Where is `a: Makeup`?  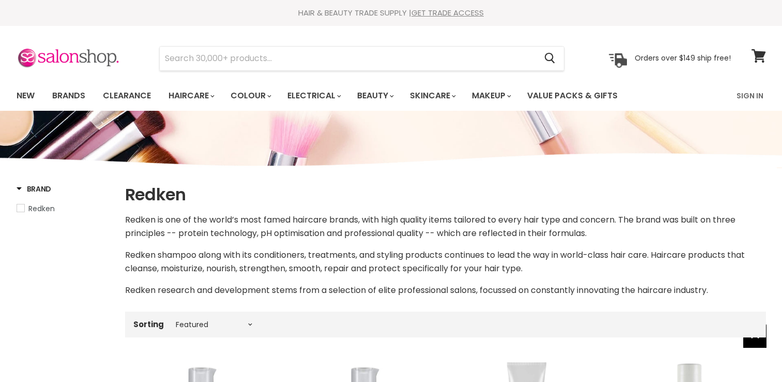 a: Makeup is located at coordinates (491, 96).